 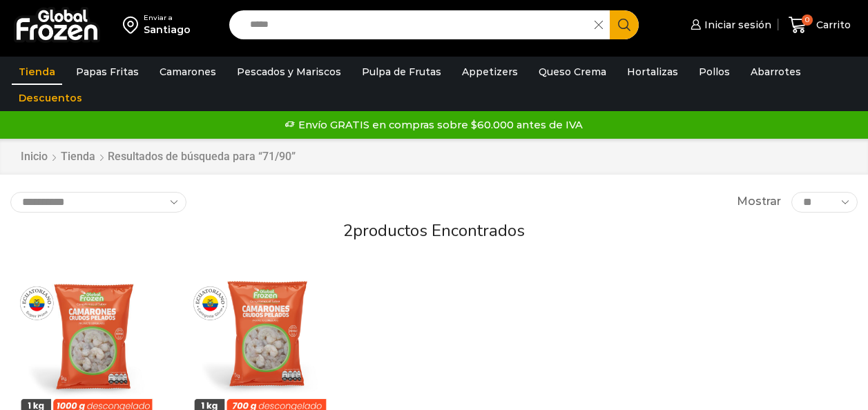 I want to click on select: Pedido de la tienda, so click(x=98, y=202).